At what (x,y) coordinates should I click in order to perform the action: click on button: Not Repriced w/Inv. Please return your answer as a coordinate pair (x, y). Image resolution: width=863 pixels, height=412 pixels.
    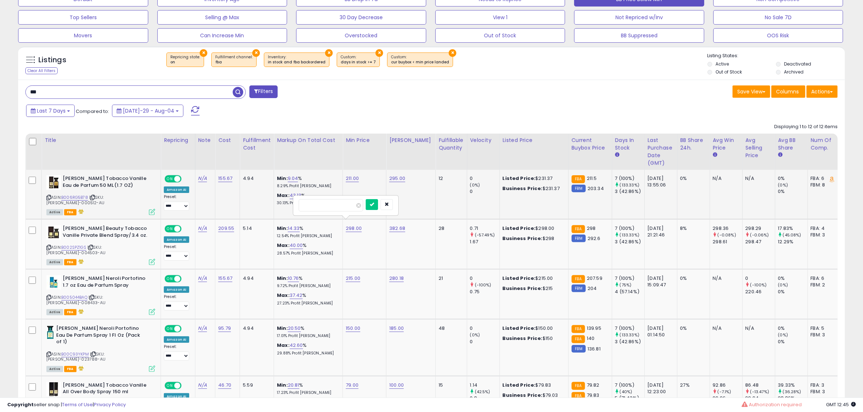
    Looking at the image, I should click on (639, 17).